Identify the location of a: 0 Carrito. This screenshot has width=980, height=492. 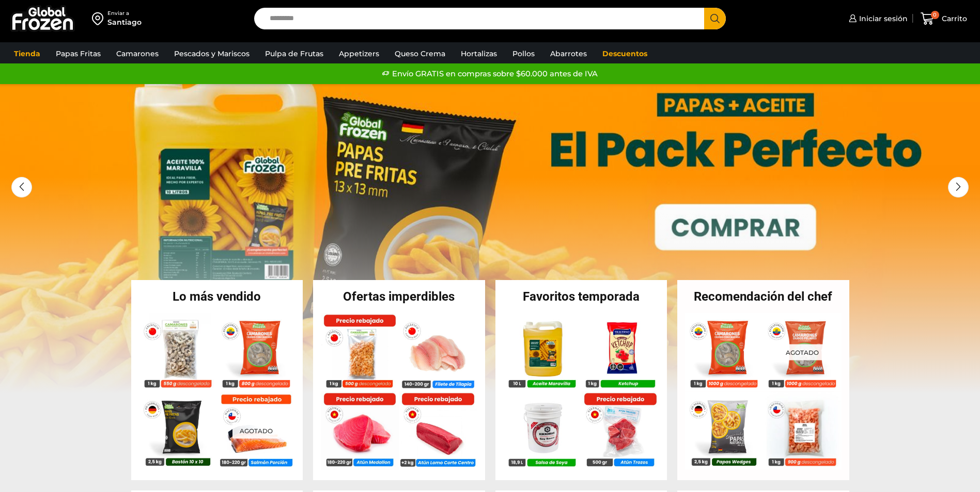
(944, 18).